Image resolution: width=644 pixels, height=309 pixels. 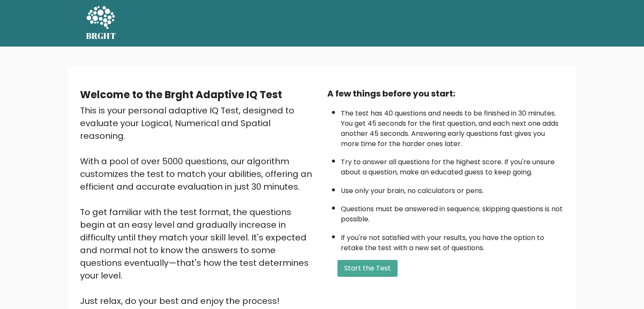 I want to click on li: The test has 40 questions and needs to be finished in 30 minutes. You get 45 seconds for the firs..., so click(x=453, y=126).